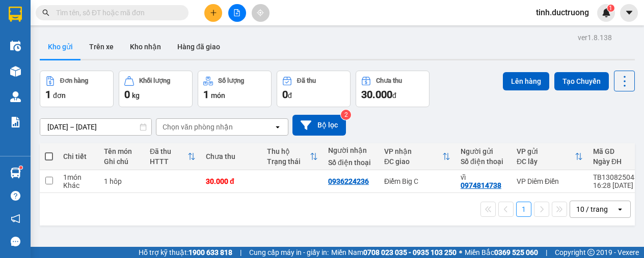 The image size is (644, 258). Describe the element at coordinates (96, 127) in the screenshot. I see `input: Select a date range.` at that location.